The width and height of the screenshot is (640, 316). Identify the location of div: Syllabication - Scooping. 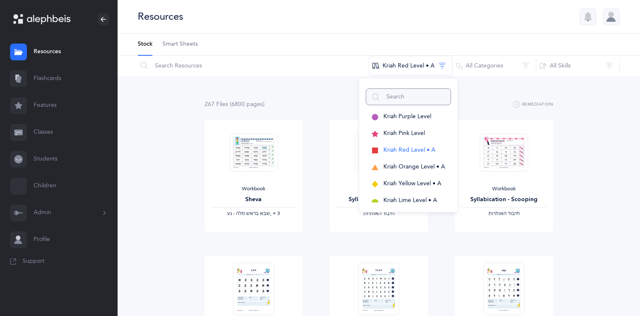
(504, 200).